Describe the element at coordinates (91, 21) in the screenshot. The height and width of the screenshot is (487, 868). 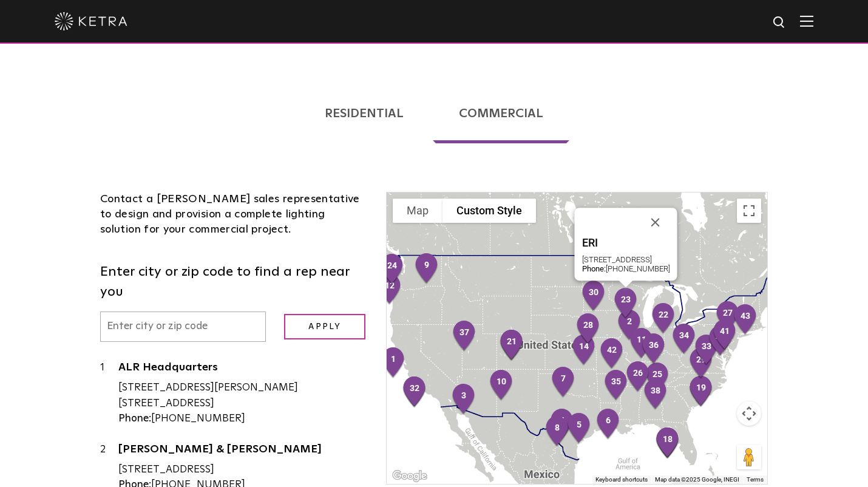
I see `img: ketra-logo-2019-white` at that location.